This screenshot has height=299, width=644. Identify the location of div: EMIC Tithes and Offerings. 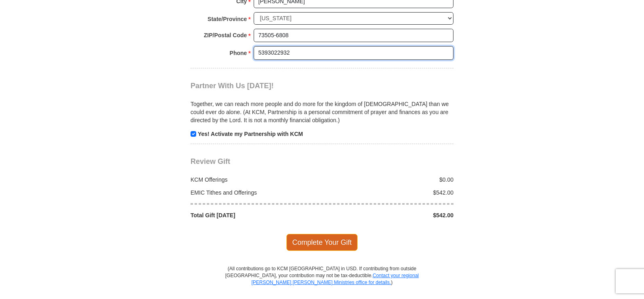
(255, 193).